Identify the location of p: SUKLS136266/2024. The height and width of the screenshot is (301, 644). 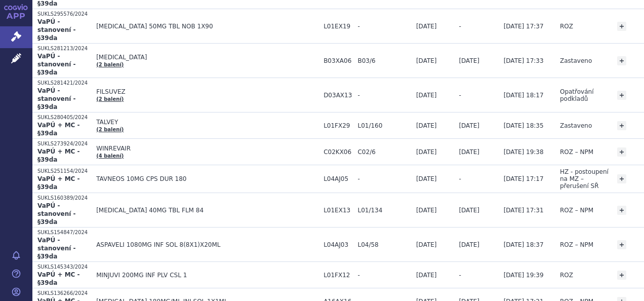
(64, 293).